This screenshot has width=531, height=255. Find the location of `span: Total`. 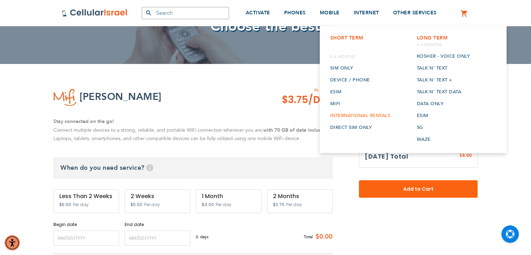

span: Total is located at coordinates (308, 237).